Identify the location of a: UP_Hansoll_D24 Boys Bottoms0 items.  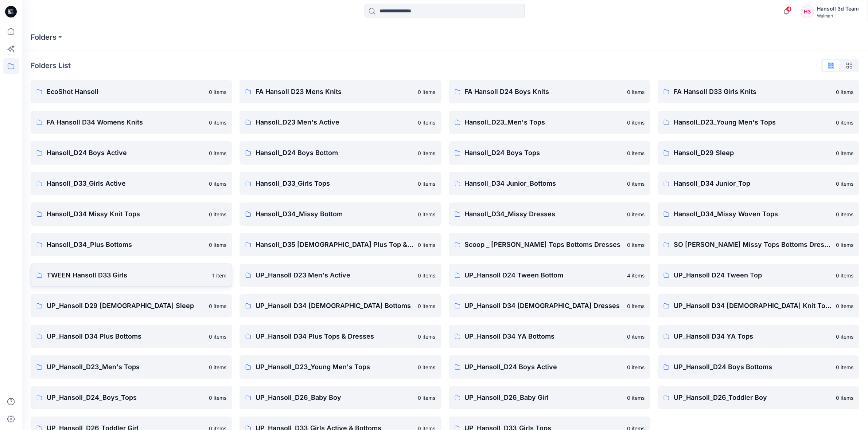
(758, 367).